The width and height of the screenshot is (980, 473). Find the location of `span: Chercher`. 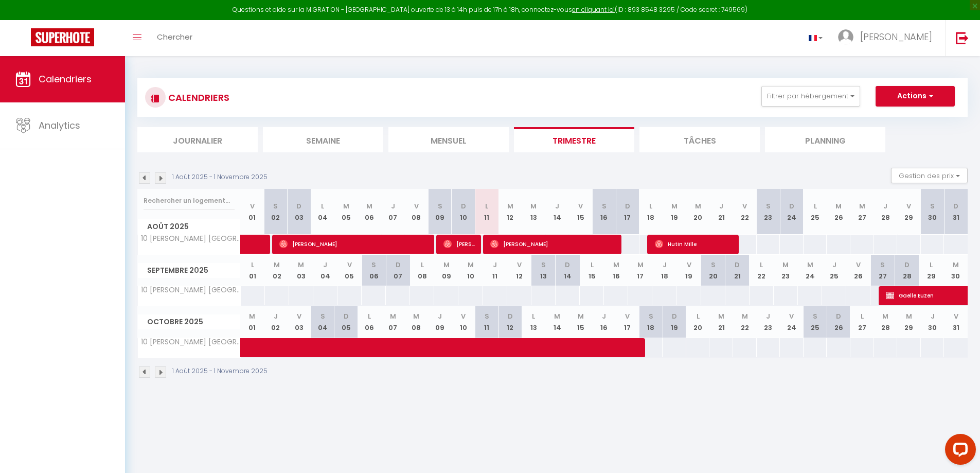

span: Chercher is located at coordinates (175, 37).